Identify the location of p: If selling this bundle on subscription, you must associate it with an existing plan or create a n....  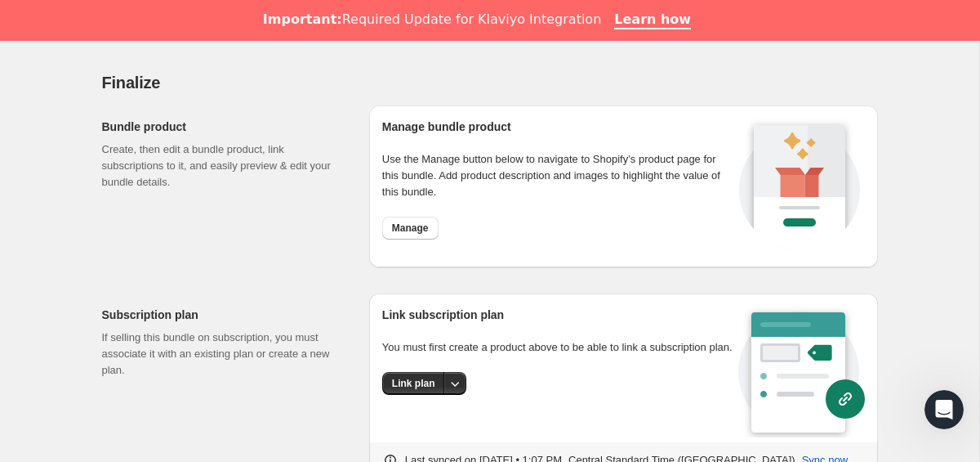
(222, 354).